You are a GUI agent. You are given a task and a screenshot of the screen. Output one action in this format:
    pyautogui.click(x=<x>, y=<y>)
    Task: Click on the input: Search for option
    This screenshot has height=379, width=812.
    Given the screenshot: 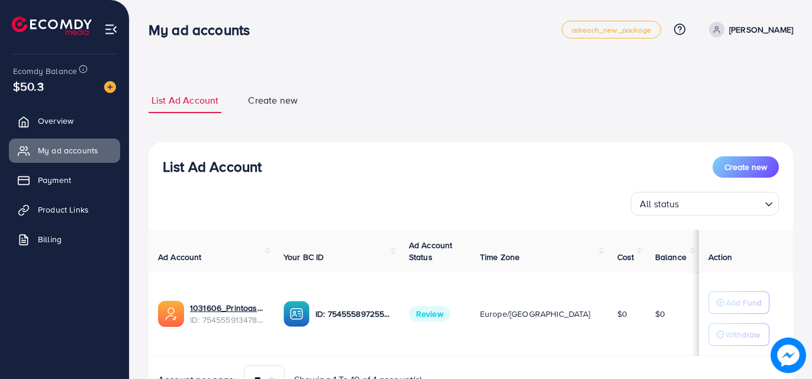 What is the action you would take?
    pyautogui.click(x=721, y=202)
    